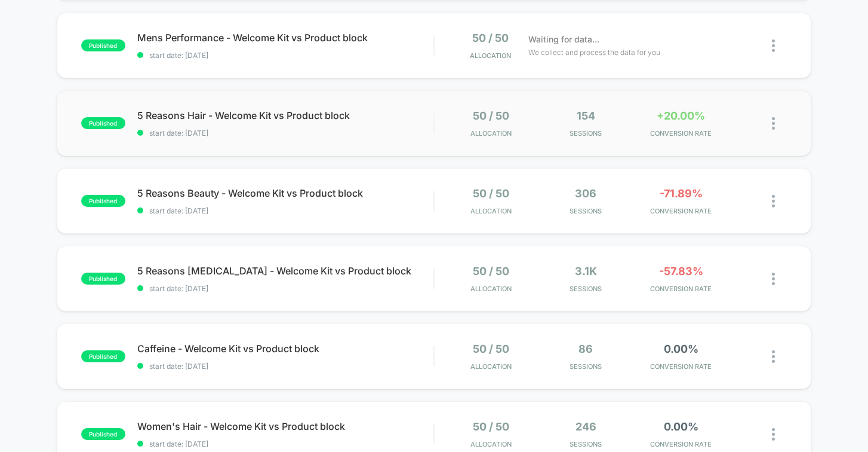 This screenshot has width=868, height=452. I want to click on span: 86, so click(585, 349).